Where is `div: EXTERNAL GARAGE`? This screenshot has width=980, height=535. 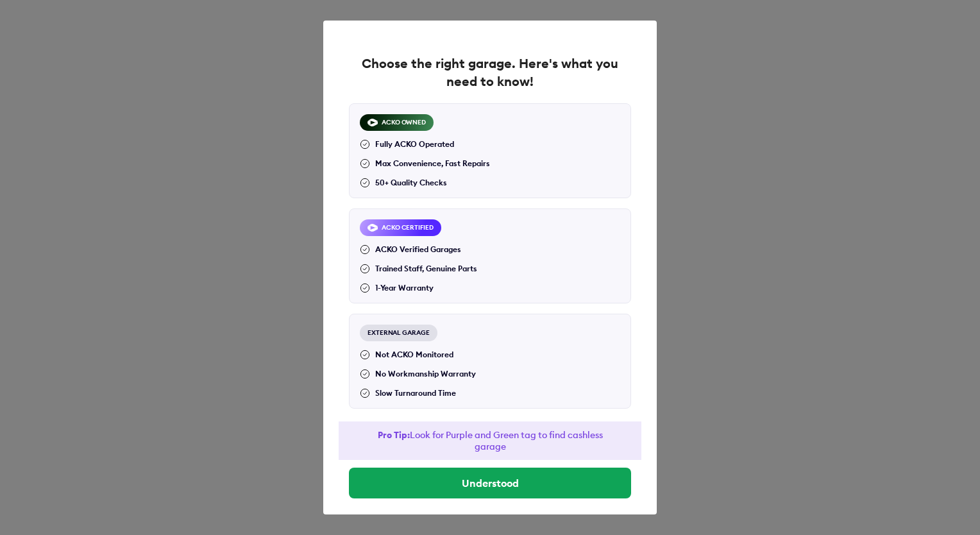 div: EXTERNAL GARAGE is located at coordinates (398, 333).